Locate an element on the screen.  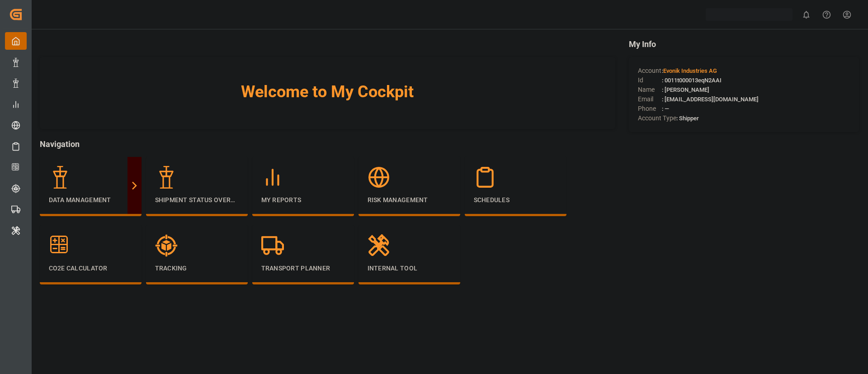
span: Name is located at coordinates (650, 90).